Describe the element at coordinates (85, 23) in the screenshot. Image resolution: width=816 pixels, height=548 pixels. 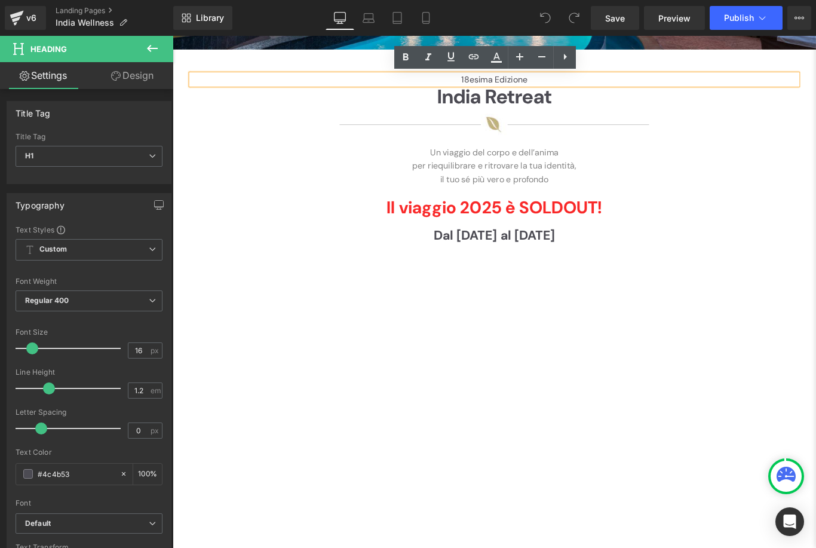
I see `span: India Wellness` at that location.